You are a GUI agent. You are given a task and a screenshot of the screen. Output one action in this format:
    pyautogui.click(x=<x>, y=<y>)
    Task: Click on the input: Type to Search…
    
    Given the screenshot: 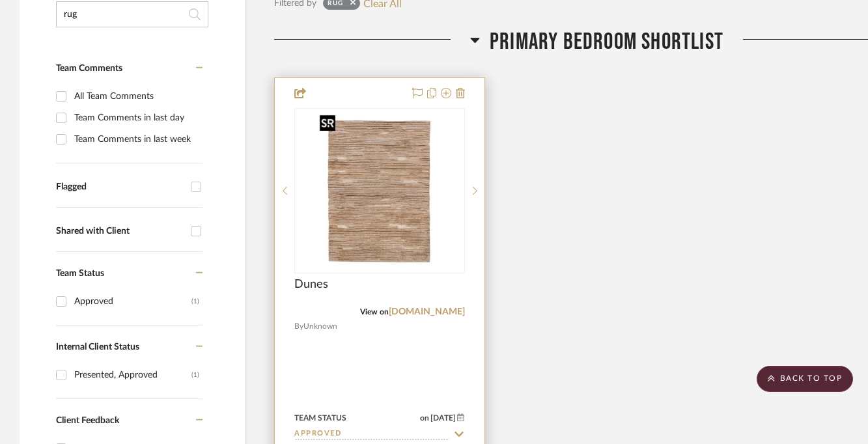 What is the action you would take?
    pyautogui.click(x=372, y=434)
    